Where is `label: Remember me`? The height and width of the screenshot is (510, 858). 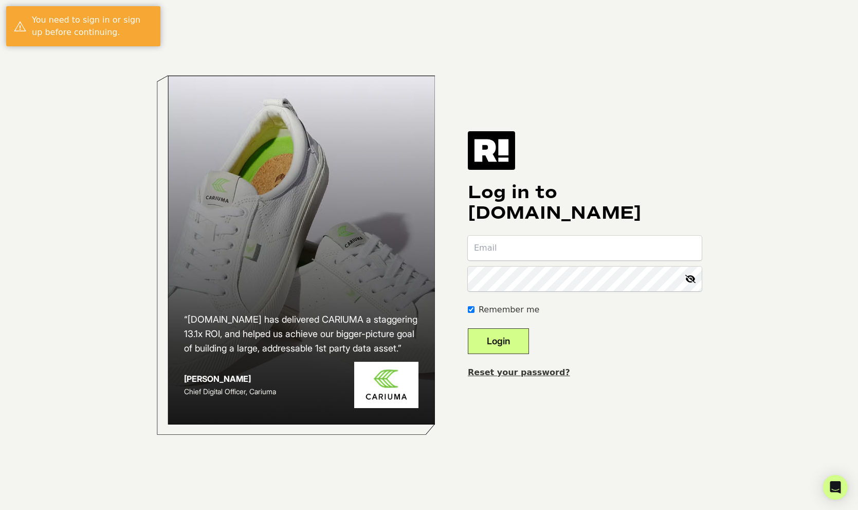 label: Remember me is located at coordinates (509, 310).